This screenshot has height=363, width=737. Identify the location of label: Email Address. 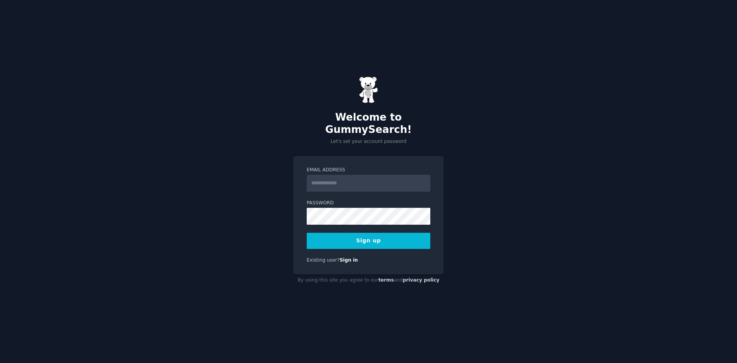
(369, 170).